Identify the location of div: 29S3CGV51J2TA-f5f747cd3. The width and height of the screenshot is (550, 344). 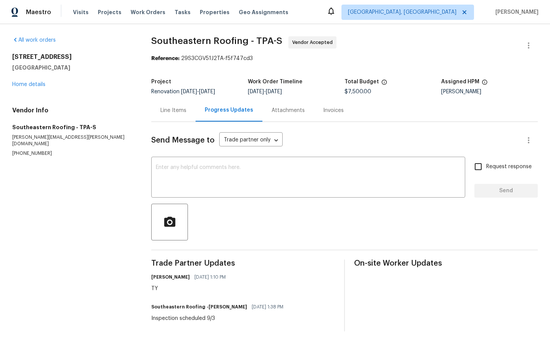
(345, 58).